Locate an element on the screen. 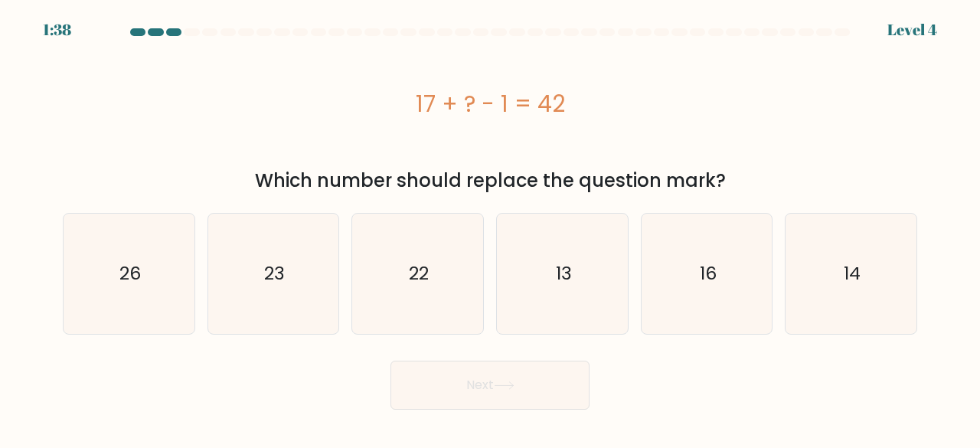 The height and width of the screenshot is (448, 980). text: 26 is located at coordinates (130, 274).